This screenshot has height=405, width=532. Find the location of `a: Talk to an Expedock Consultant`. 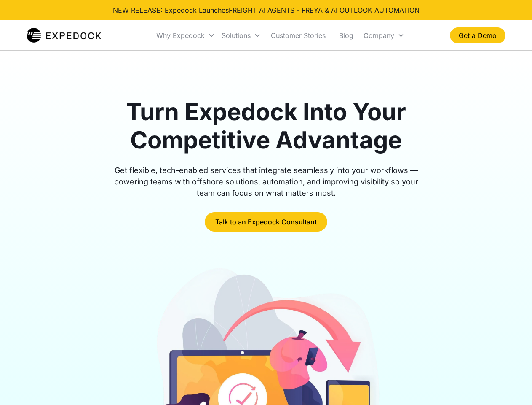

a: Talk to an Expedock Consultant is located at coordinates (266, 222).